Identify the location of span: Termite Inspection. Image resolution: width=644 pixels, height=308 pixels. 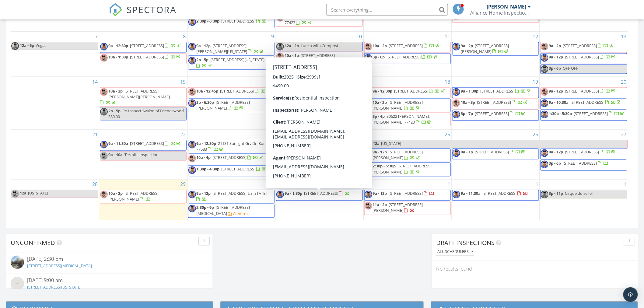
(142, 155).